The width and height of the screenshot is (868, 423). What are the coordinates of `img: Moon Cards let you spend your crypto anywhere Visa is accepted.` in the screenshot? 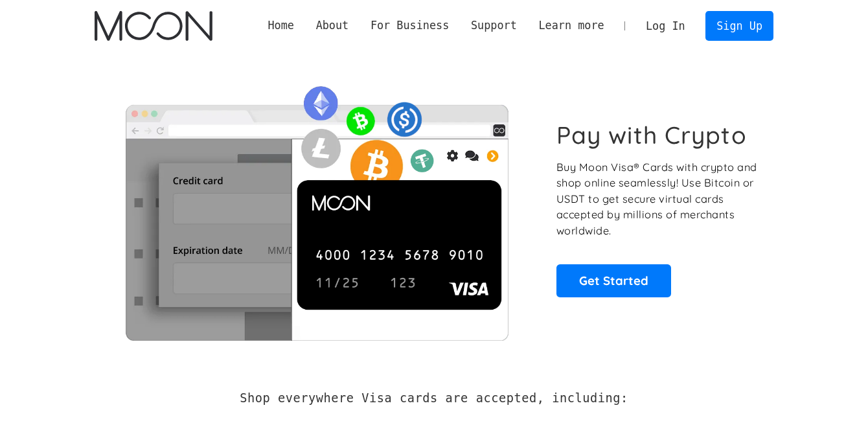 It's located at (316, 209).